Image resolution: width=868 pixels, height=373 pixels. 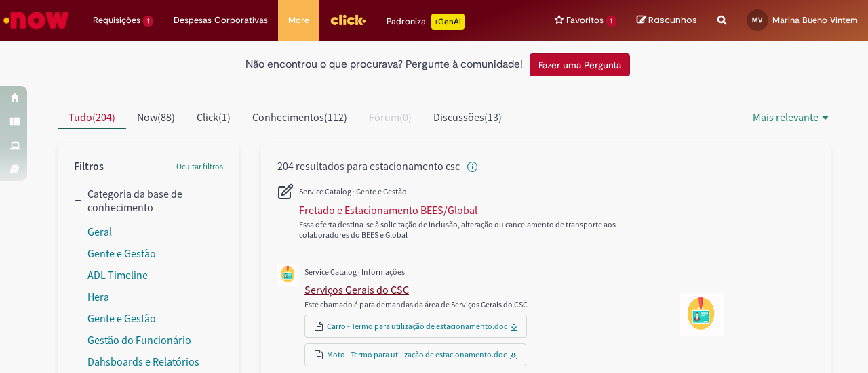 What do you see at coordinates (666, 21) in the screenshot?
I see `a: Rascunhos` at bounding box center [666, 21].